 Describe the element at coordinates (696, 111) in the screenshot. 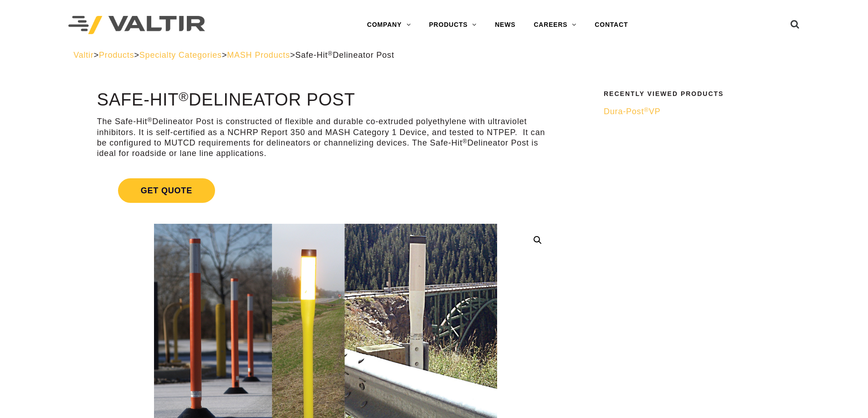

I see `a: Dura-Post®VP` at that location.